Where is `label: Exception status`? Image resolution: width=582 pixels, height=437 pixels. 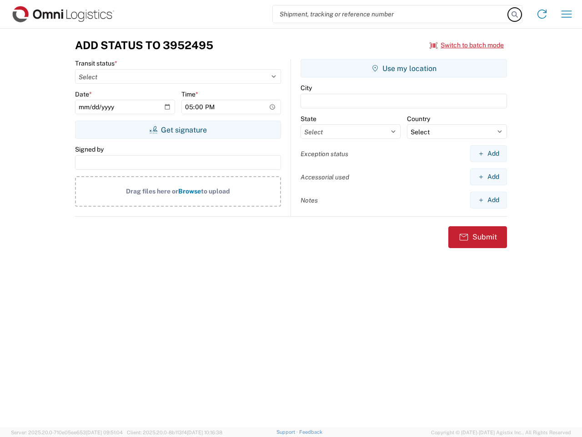
label: Exception status is located at coordinates (324, 154).